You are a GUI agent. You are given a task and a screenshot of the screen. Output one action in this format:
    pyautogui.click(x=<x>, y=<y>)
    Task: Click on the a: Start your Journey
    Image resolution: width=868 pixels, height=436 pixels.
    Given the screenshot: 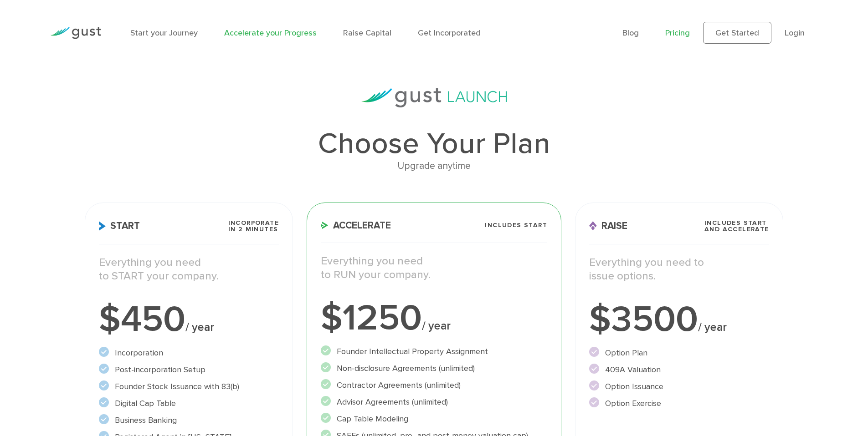 What is the action you would take?
    pyautogui.click(x=164, y=33)
    